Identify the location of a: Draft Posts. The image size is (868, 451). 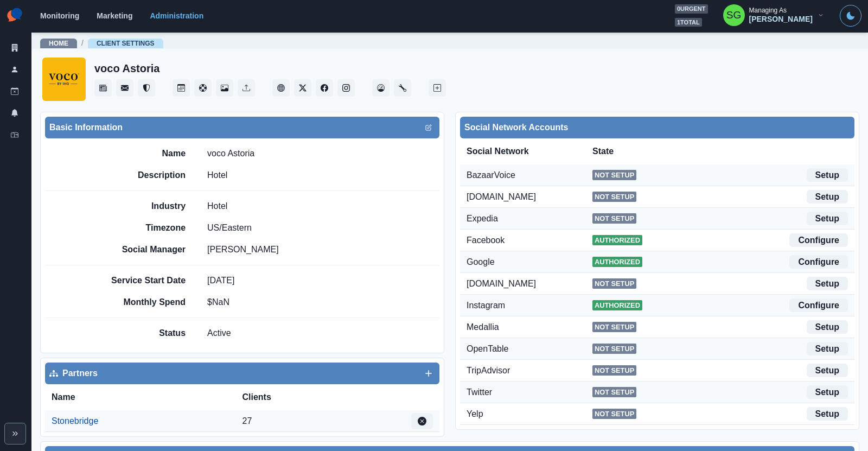
(15, 91).